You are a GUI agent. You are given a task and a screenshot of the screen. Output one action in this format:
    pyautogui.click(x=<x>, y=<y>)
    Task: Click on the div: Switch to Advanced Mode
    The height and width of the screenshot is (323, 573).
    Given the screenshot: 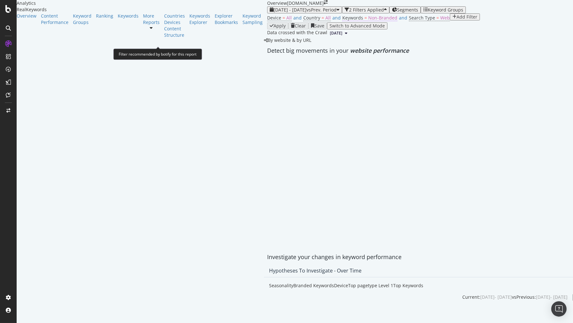 What is the action you would take?
    pyautogui.click(x=357, y=26)
    